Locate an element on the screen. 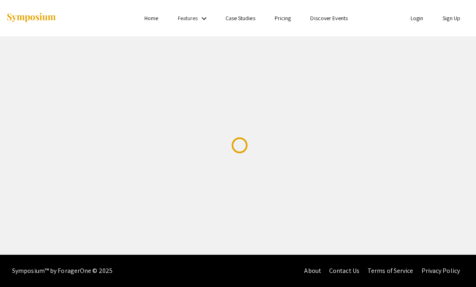 The width and height of the screenshot is (476, 287). a: Features is located at coordinates (188, 18).